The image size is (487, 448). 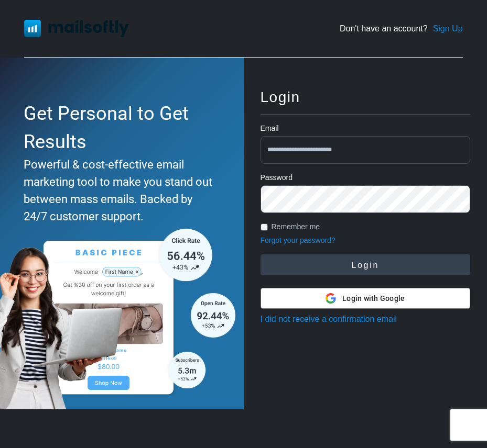 What do you see at coordinates (276, 178) in the screenshot?
I see `label: Password` at bounding box center [276, 178].